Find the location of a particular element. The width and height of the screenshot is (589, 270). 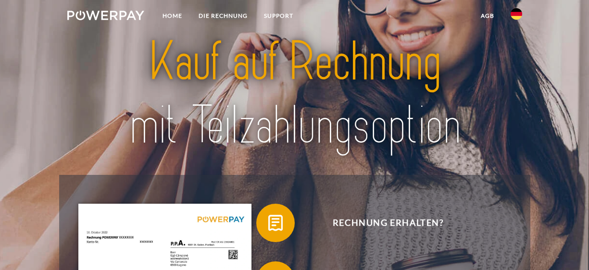

a: agb is located at coordinates (487, 16).